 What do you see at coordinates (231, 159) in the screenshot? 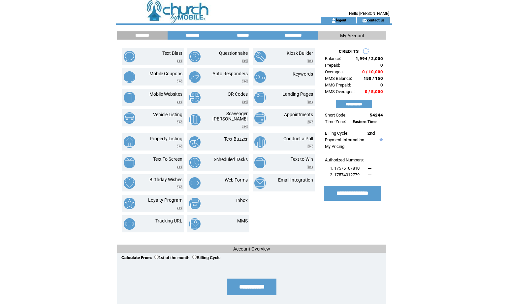
I see `a: Scheduled Tasks` at bounding box center [231, 159].